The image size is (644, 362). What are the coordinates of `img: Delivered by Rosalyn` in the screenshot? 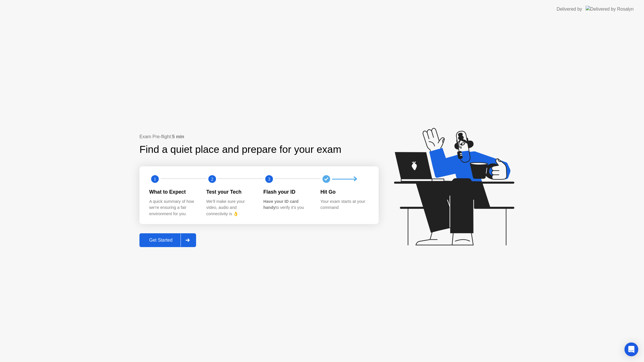 It's located at (610, 9).